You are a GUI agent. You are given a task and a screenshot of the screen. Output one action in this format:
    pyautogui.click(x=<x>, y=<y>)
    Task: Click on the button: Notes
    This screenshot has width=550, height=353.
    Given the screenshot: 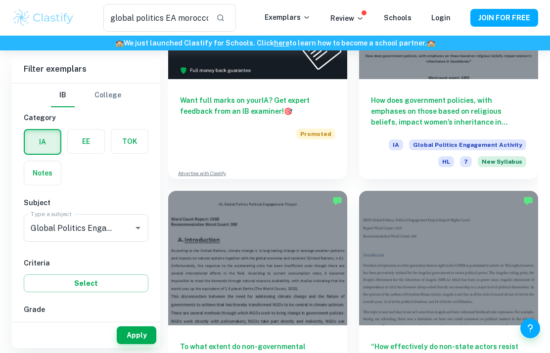 What is the action you would take?
    pyautogui.click(x=43, y=173)
    